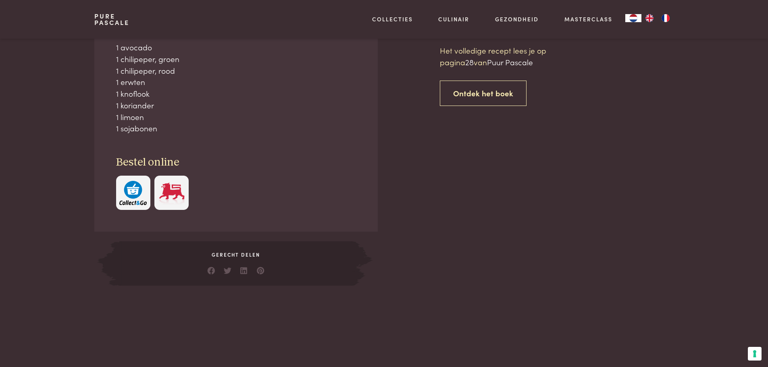 Image resolution: width=768 pixels, height=367 pixels. Describe the element at coordinates (510, 62) in the screenshot. I see `span: Puur Pascale` at that location.